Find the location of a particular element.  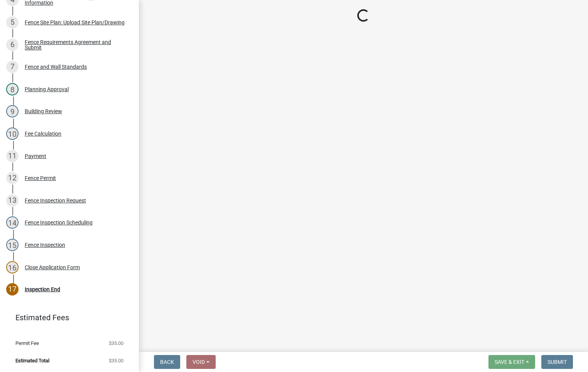

div: Fence Inspection is located at coordinates (45, 245).